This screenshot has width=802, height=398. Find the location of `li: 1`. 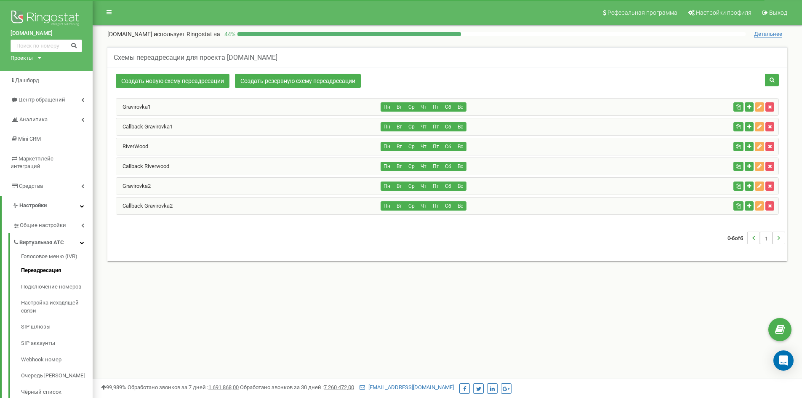

li: 1 is located at coordinates (767, 238).